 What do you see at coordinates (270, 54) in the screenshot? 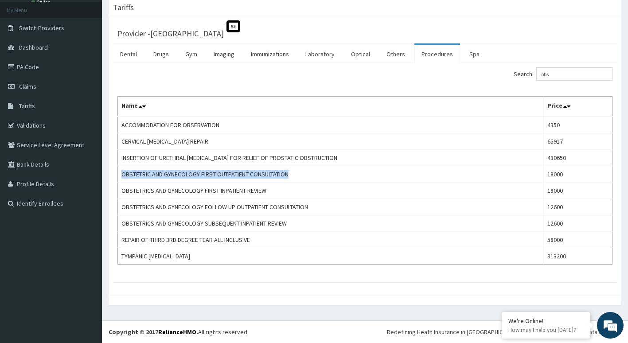
I see `a: Immunizations` at bounding box center [270, 54].